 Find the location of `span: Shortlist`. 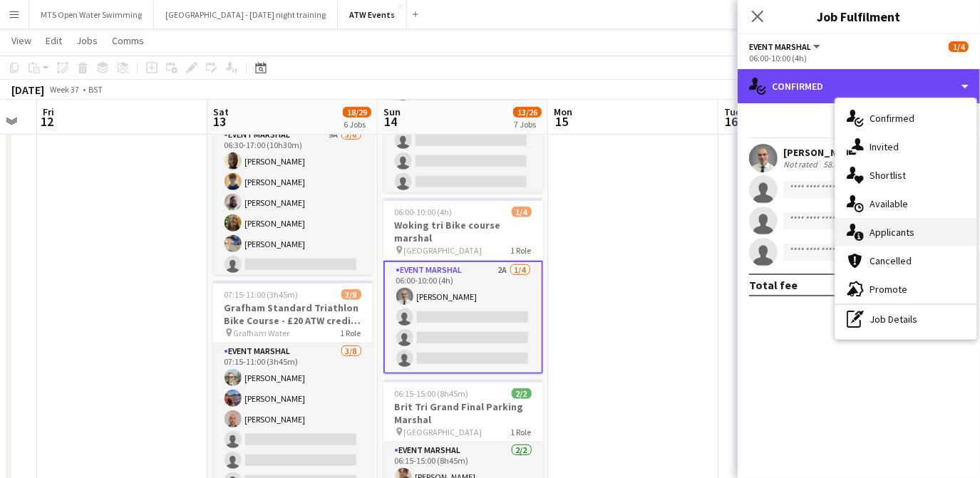

span: Shortlist is located at coordinates (888, 176).